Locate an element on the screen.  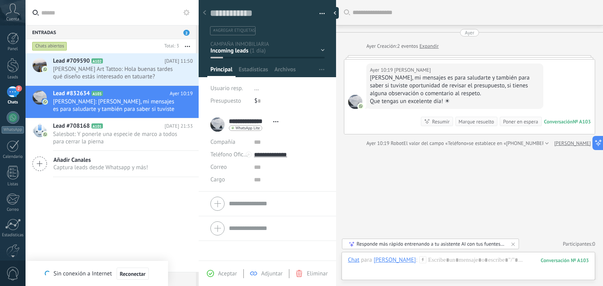
span: Cargo is located at coordinates (217, 180).